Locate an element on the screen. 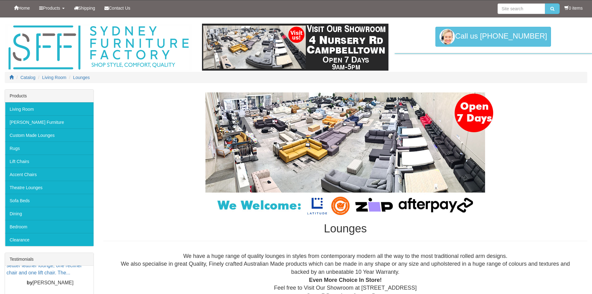  a: Products is located at coordinates (52, 8).